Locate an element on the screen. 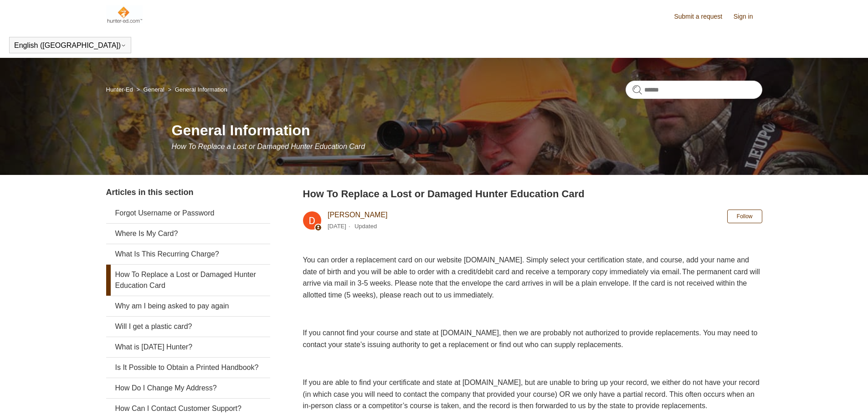  a: How To Replace a Lost or Damaged Hunter Education Card is located at coordinates (188, 280).